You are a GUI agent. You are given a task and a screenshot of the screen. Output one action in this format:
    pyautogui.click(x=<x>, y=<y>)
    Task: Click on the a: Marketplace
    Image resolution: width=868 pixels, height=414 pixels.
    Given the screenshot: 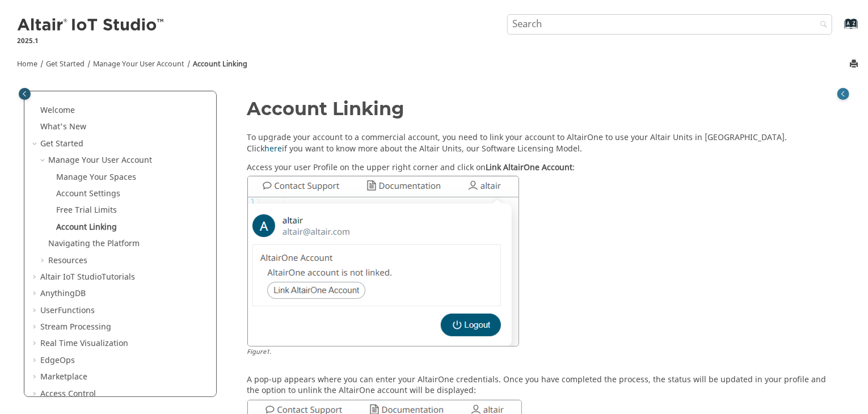 What is the action you would take?
    pyautogui.click(x=63, y=377)
    